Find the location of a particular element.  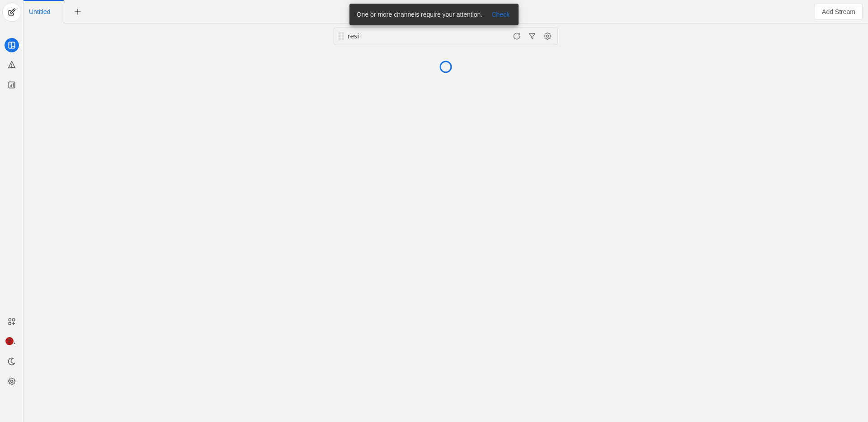

span: Click to edit name is located at coordinates (40, 12).